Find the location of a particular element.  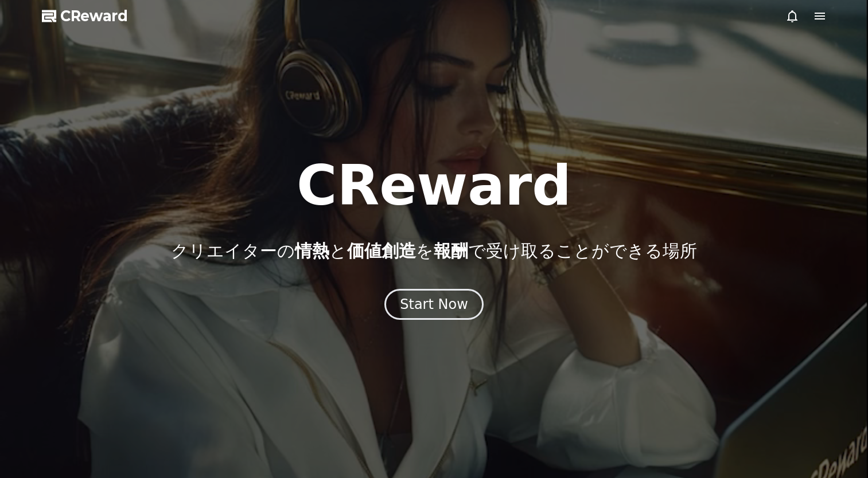

p: クリエイターの と を で受け取ることができる場所 is located at coordinates (434, 251).